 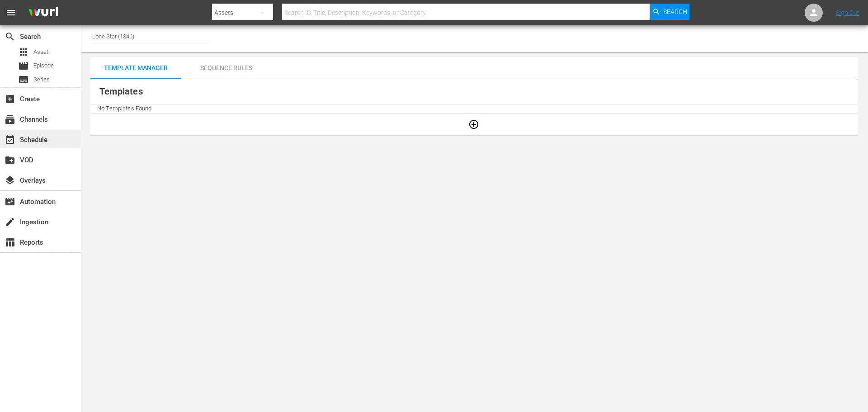 What do you see at coordinates (10, 119) in the screenshot?
I see `span: Channels` at bounding box center [10, 119].